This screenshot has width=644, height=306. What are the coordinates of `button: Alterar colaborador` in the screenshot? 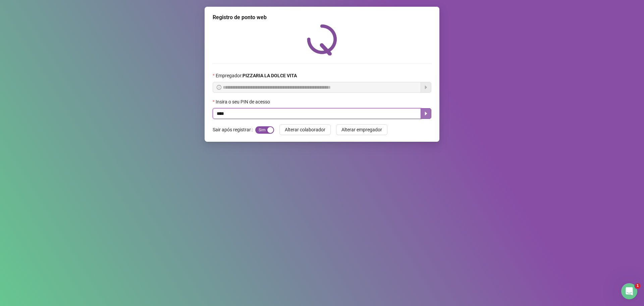 It's located at (305, 130).